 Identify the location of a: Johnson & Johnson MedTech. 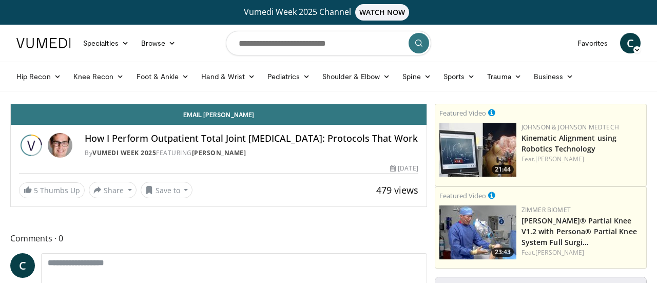
(570, 127).